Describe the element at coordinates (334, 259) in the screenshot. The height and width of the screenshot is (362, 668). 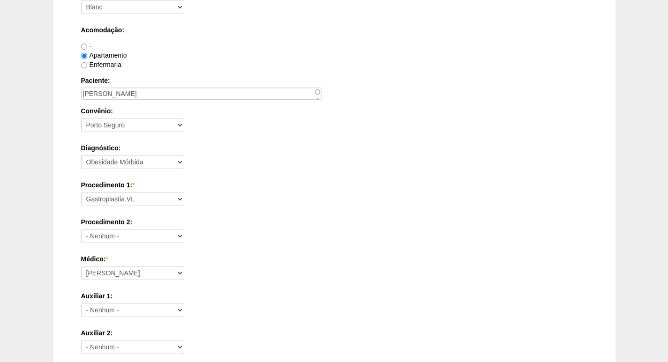
I see `label: Médico:` at that location.